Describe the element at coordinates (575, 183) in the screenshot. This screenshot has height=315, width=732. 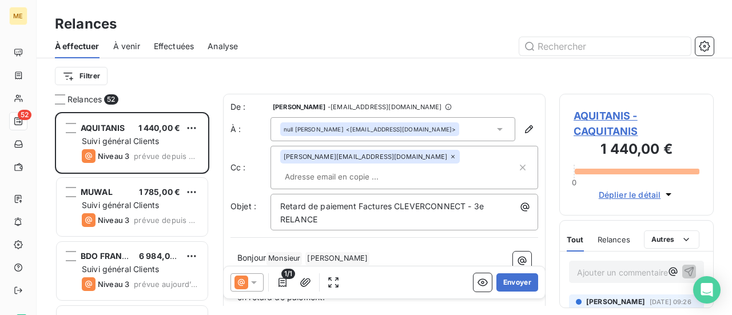
I see `span: 0` at that location.